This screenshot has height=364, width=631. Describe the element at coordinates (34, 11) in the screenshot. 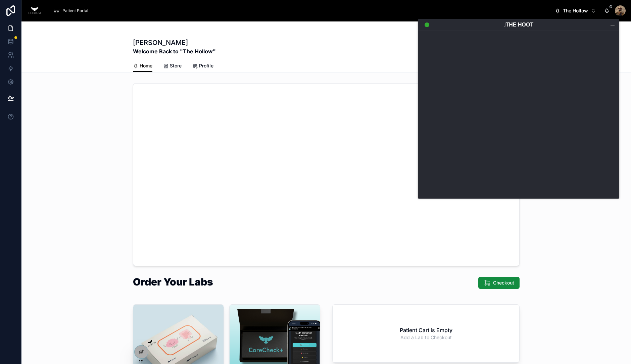

I see `img: App logo` at that location.